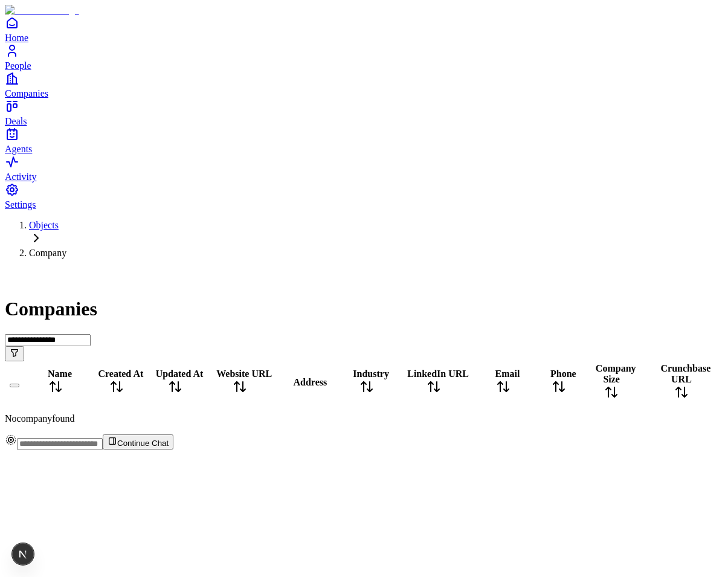 The width and height of the screenshot is (728, 577). I want to click on span: LinkedIn URL, so click(438, 374).